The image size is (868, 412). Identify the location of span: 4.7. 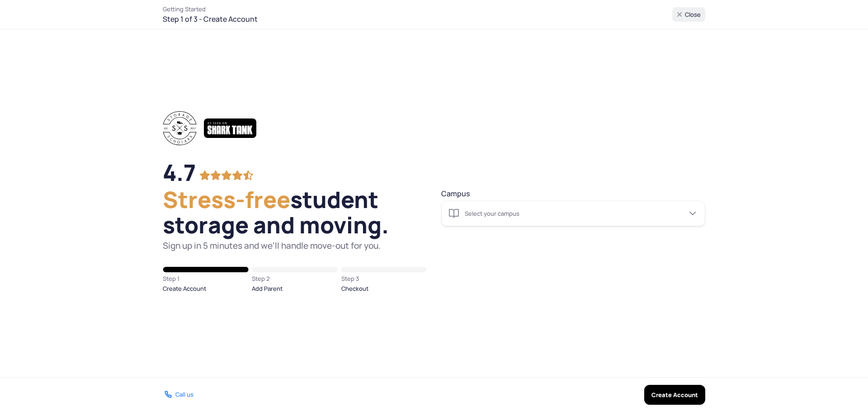
(179, 172).